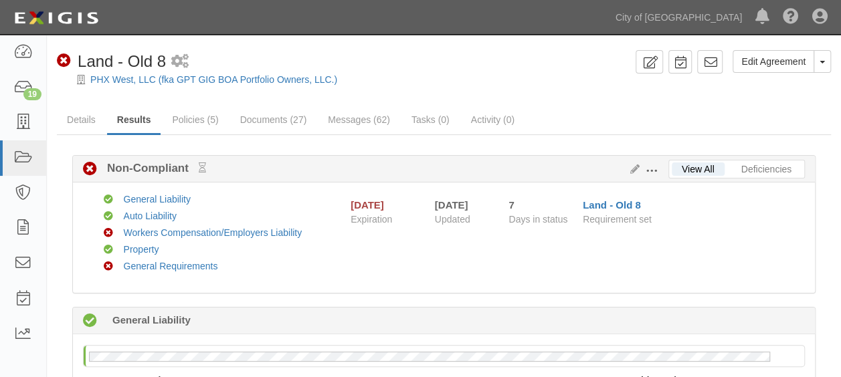 The image size is (841, 377). I want to click on span: Land - Old 8, so click(122, 61).